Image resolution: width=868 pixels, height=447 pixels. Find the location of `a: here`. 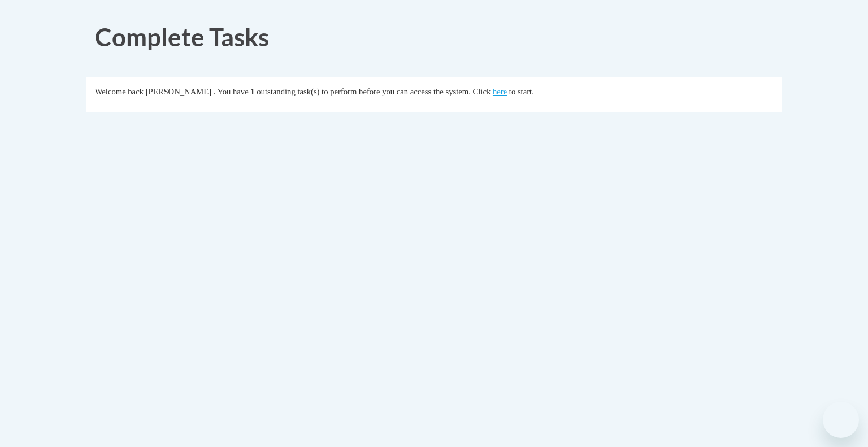

a: here is located at coordinates (499, 92).